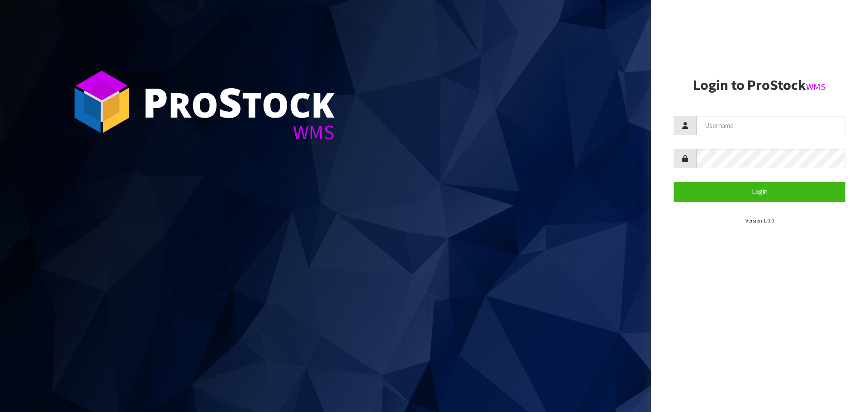  Describe the element at coordinates (238, 102) in the screenshot. I see `div: ro tock` at that location.